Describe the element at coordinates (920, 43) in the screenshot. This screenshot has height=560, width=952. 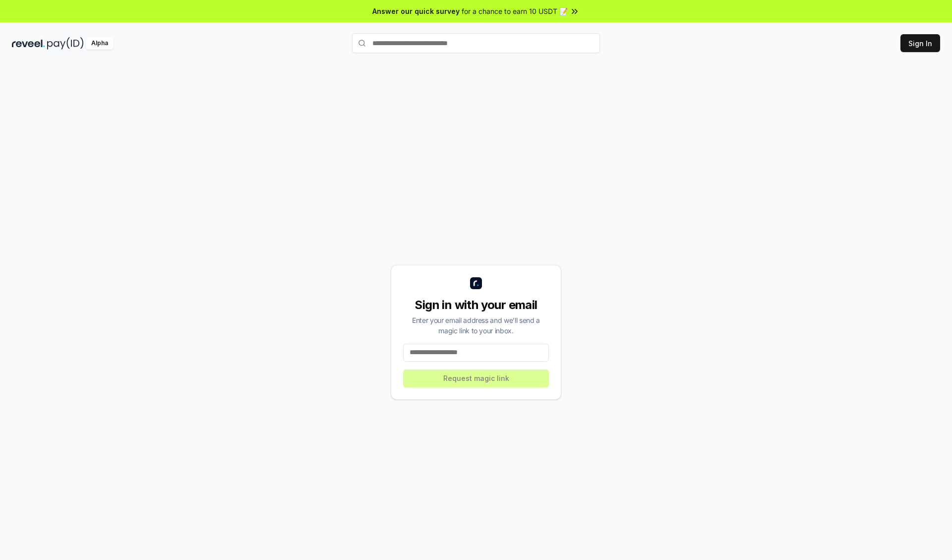
I see `button: Sign In` at that location.